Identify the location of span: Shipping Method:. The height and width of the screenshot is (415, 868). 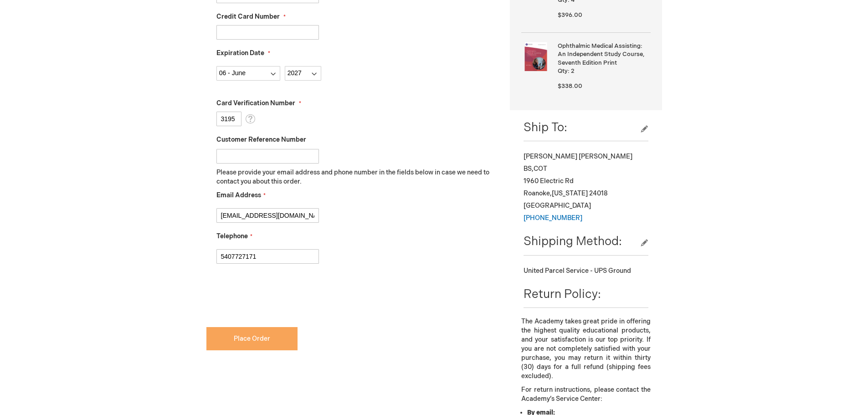
(572, 242).